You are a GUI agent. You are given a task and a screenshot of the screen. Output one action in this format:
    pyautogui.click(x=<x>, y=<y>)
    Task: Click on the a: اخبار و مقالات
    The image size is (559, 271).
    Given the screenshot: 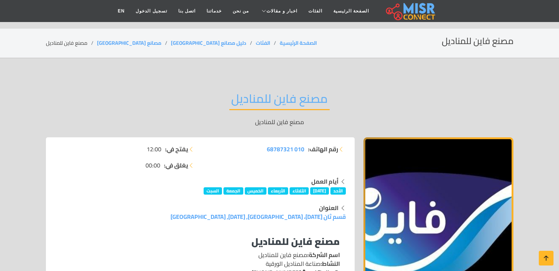 What is the action you would take?
    pyautogui.click(x=279, y=11)
    